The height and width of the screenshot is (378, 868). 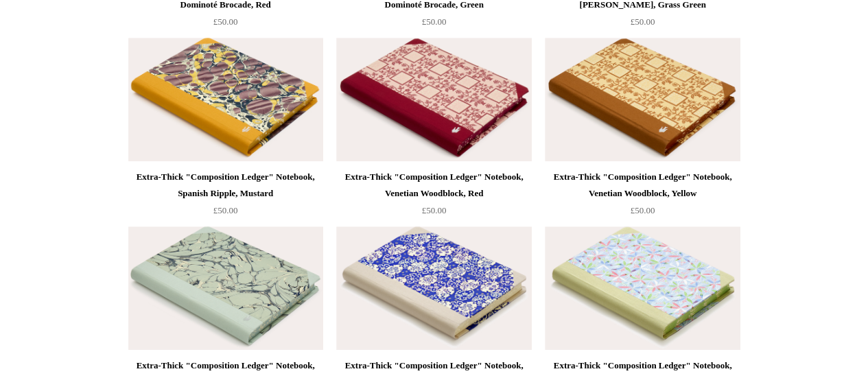 I want to click on div: Extra-Thick "Composition Ledger" Notebook, Venetian Woodblock, Yellow, so click(x=642, y=185).